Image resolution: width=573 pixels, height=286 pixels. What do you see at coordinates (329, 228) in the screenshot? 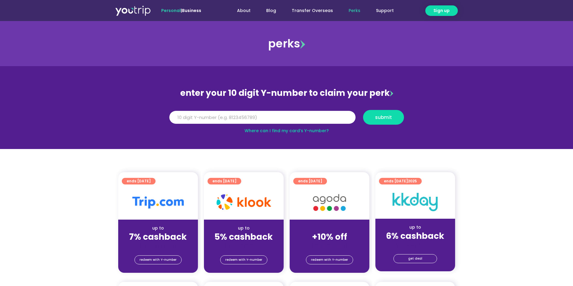
I see `span: up to` at bounding box center [329, 228].